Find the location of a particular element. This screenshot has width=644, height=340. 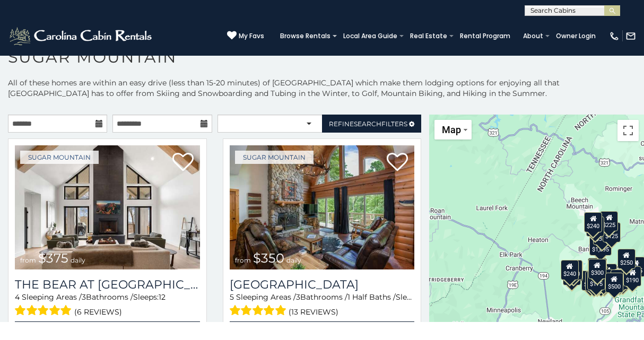

div: $1,095 is located at coordinates (600, 246).